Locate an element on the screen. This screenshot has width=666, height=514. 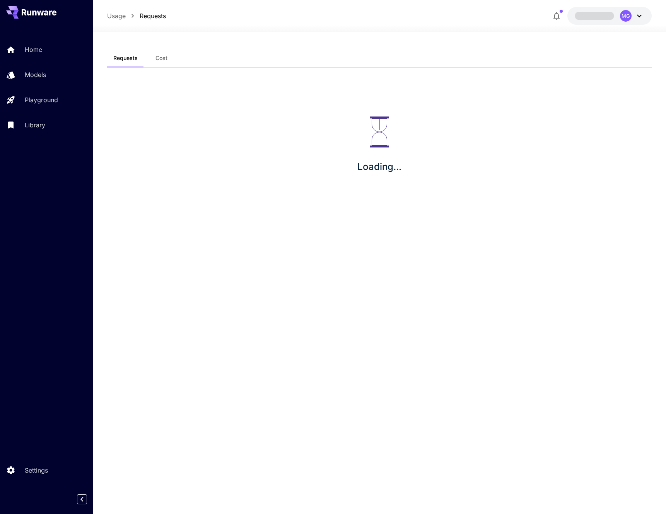
span: Cost is located at coordinates (161, 58).